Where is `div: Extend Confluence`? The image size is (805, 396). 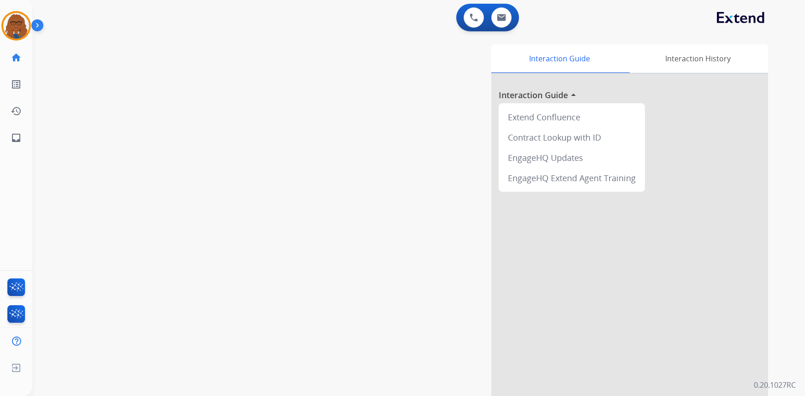
div: Extend Confluence is located at coordinates (571, 117).